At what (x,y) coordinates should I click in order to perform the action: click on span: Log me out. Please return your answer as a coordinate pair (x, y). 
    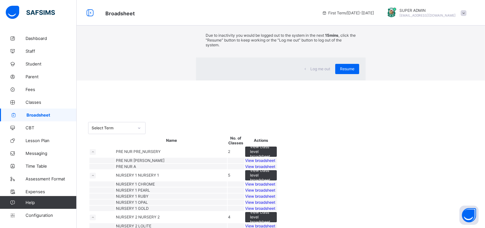
    Looking at the image, I should click on (320, 69).